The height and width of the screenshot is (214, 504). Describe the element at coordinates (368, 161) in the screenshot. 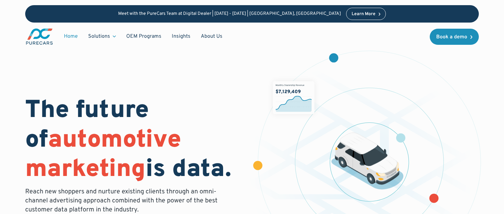

I see `img: illustration of a vehicle` at that location.